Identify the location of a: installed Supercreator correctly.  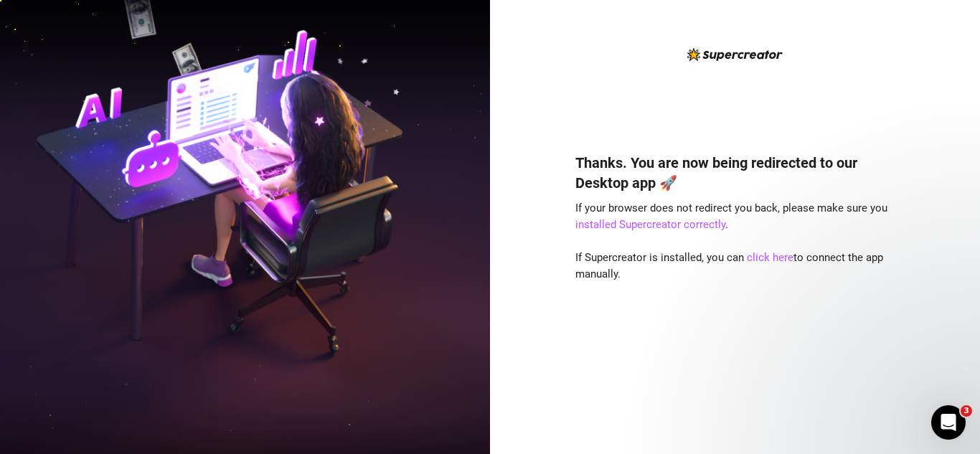
(651, 225).